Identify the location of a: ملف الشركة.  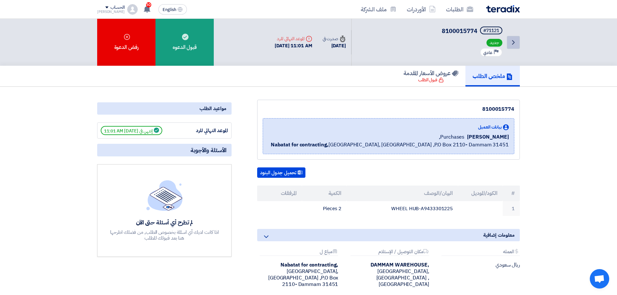
(378, 9).